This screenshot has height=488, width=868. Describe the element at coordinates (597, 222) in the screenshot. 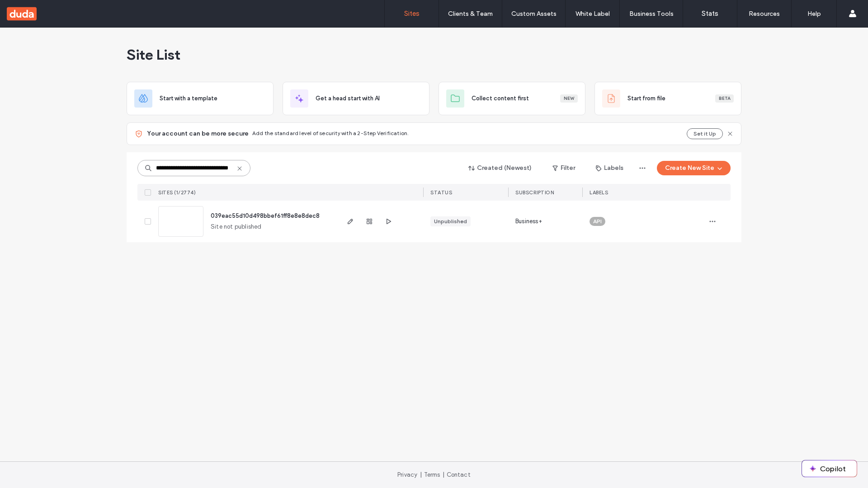

I see `span: API` at that location.